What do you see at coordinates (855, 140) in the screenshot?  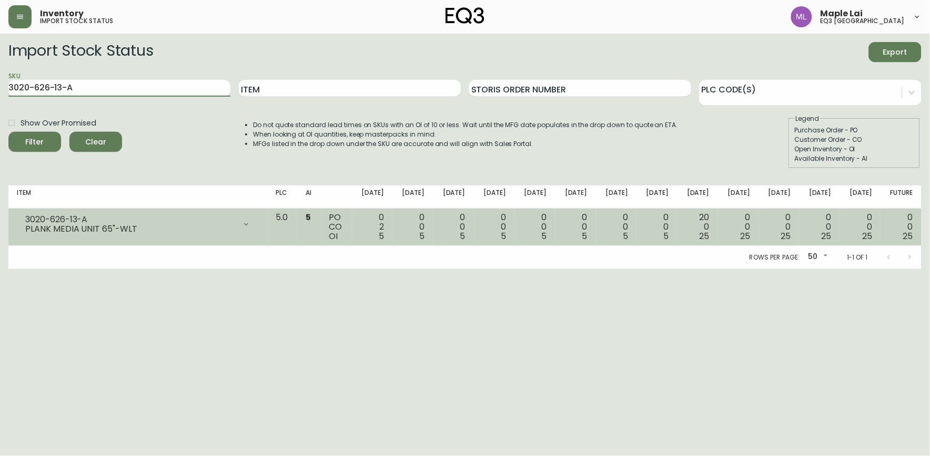 I see `div: Customer Order - CO` at bounding box center [855, 140].